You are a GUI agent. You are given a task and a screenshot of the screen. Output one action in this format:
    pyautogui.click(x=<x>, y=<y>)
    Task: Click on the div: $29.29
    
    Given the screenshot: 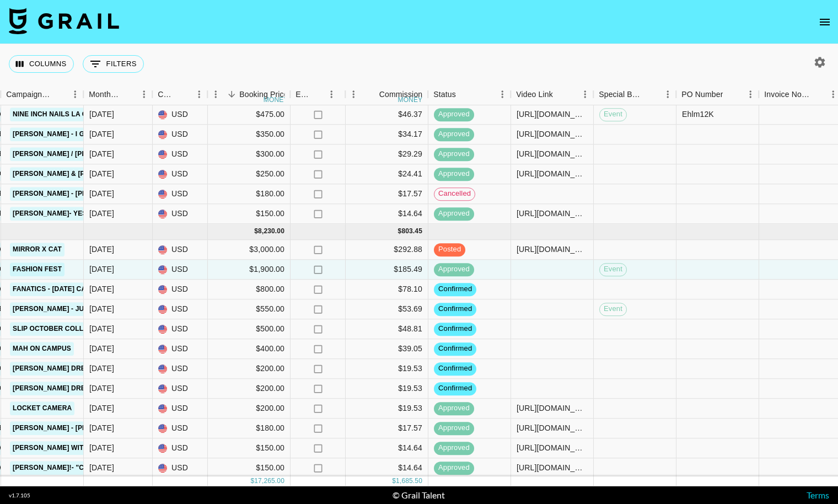 What is the action you would take?
    pyautogui.click(x=387, y=155)
    